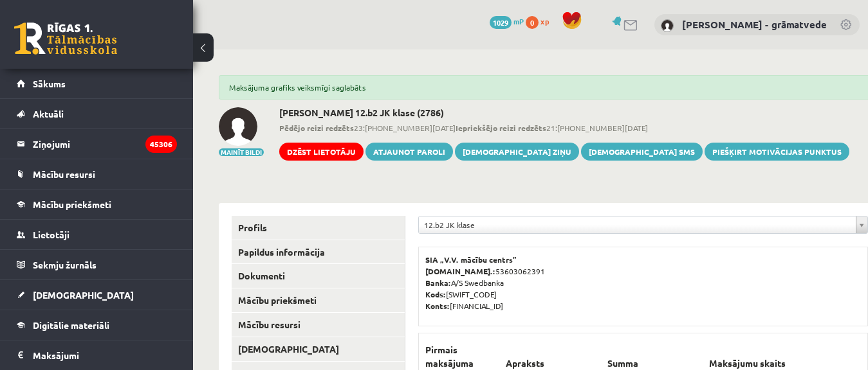 The width and height of the screenshot is (868, 370). Describe the element at coordinates (500, 22) in the screenshot. I see `span: 1029` at that location.